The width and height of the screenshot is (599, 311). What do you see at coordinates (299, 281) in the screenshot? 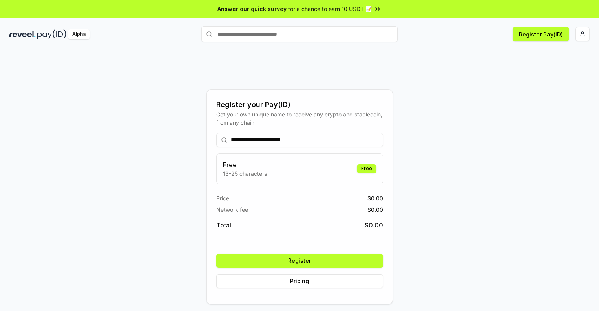
I see `button: Pricing` at bounding box center [299, 281].